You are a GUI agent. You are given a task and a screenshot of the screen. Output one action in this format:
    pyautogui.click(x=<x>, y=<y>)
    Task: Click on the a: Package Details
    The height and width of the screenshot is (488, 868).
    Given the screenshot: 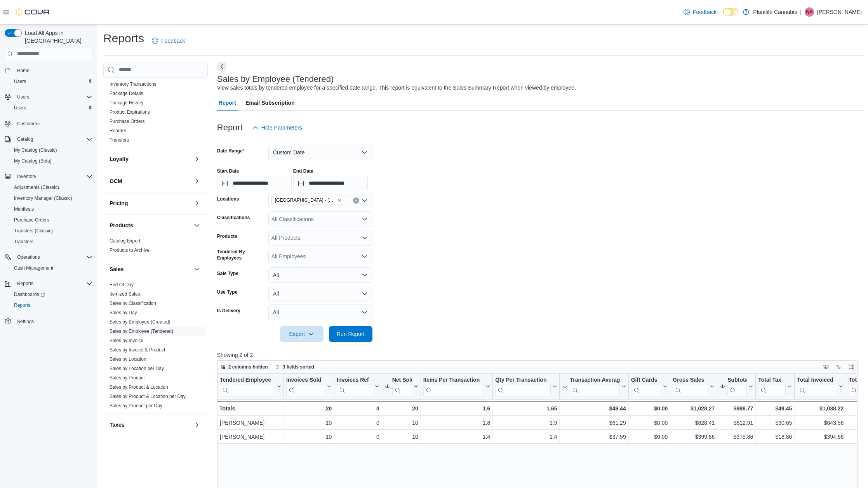 What is the action you would take?
    pyautogui.click(x=126, y=94)
    